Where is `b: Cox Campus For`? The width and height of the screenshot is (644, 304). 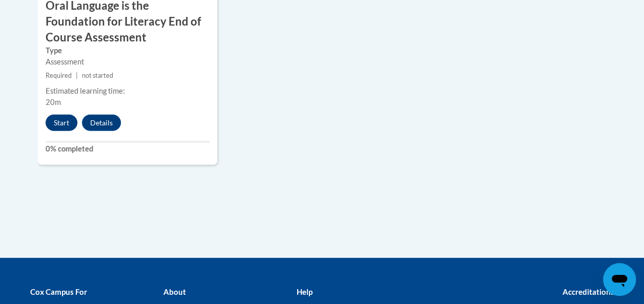 b: Cox Campus For is located at coordinates (58, 292).